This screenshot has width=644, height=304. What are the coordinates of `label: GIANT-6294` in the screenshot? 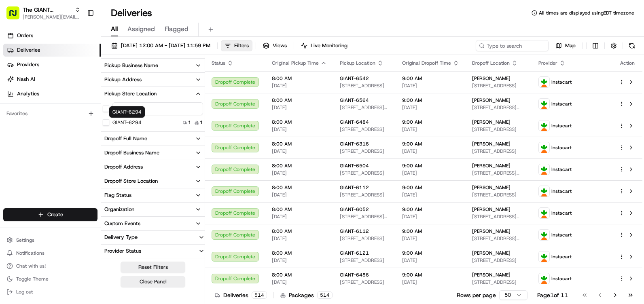 It's located at (127, 123).